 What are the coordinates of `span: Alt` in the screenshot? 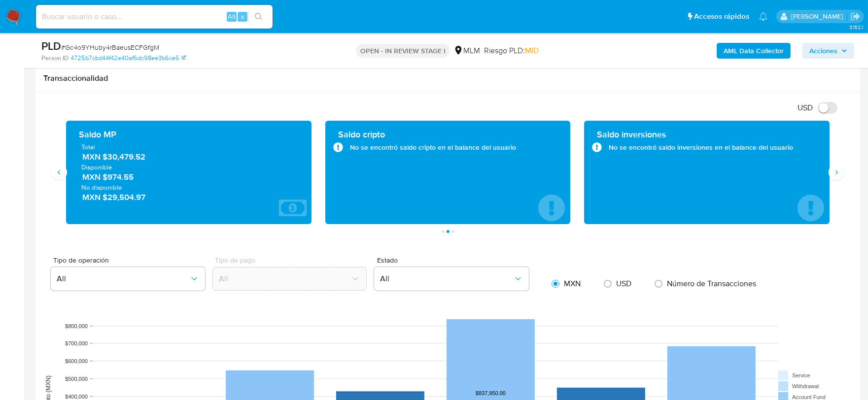 It's located at (231, 16).